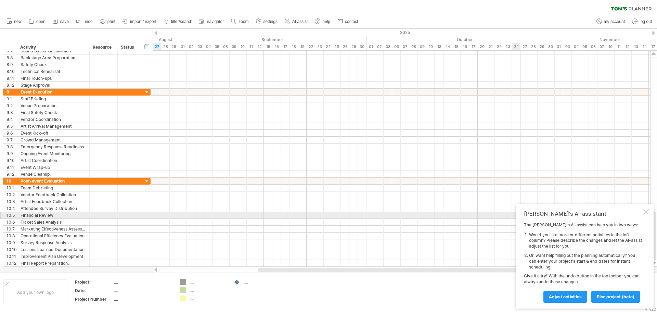 The height and width of the screenshot is (312, 657). Describe the element at coordinates (94, 299) in the screenshot. I see `div: Project Number` at that location.